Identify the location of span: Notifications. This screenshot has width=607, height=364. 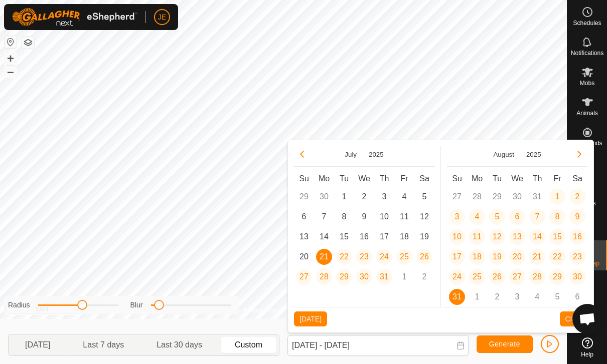
(586, 53).